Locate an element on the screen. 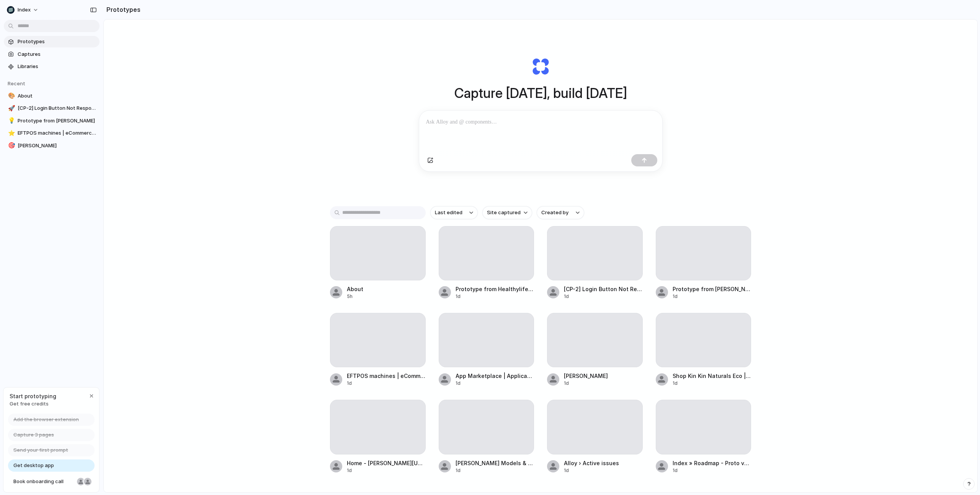  a: Alloy › Active issues1d is located at coordinates (595, 437).